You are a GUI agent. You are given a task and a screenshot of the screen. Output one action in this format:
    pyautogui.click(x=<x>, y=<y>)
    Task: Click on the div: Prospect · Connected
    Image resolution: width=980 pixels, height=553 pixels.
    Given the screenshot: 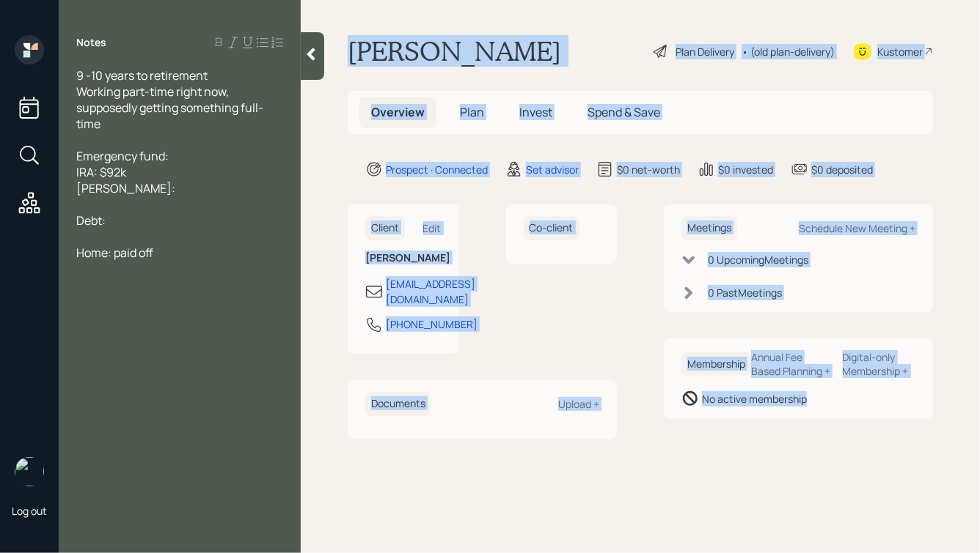 What is the action you would take?
    pyautogui.click(x=436, y=169)
    